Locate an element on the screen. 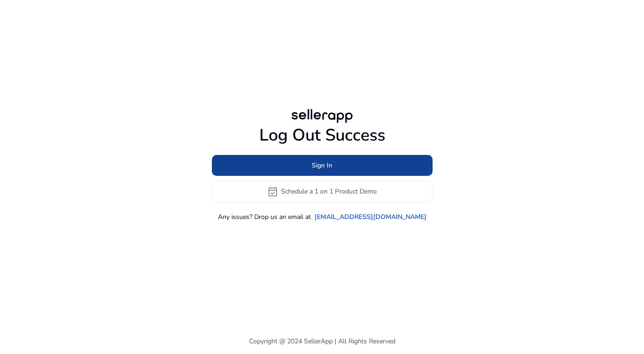  h1: Log Out Success is located at coordinates (322, 135).